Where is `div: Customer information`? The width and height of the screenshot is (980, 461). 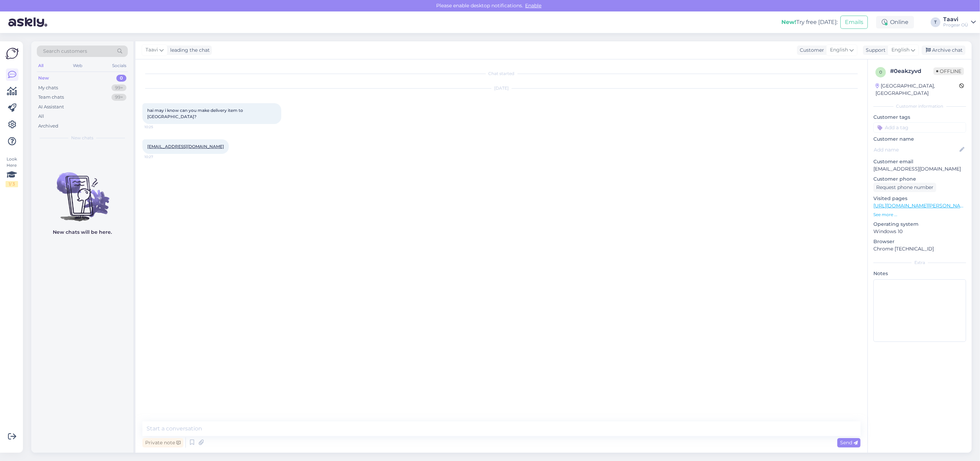 div: Customer information is located at coordinates (920, 106).